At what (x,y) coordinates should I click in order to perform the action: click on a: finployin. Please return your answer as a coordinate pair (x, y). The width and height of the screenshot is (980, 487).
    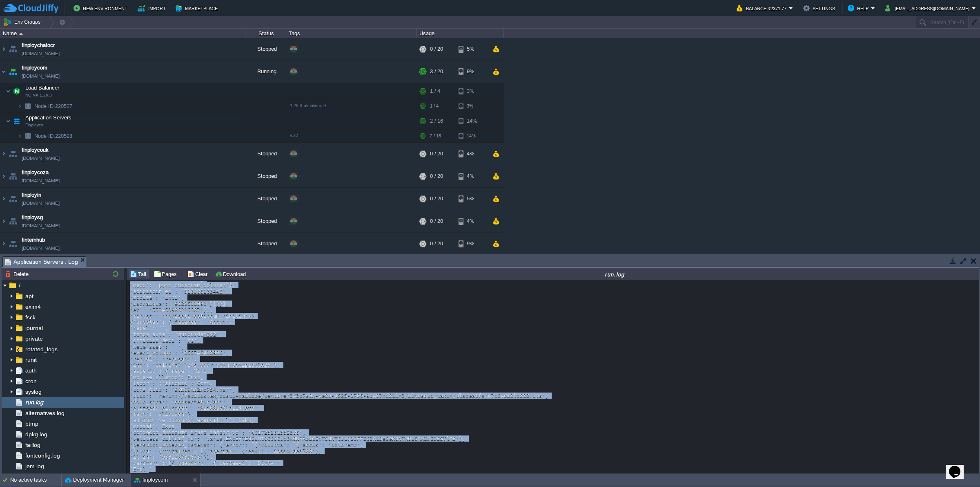
    Looking at the image, I should click on (31, 195).